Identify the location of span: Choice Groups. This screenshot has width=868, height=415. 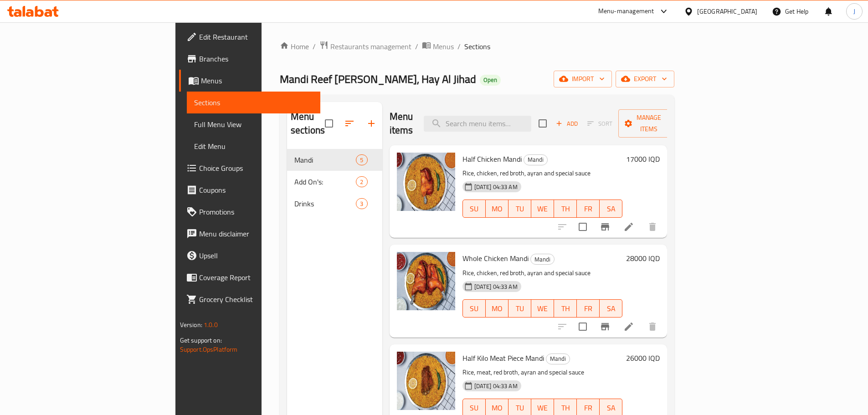
(256, 168).